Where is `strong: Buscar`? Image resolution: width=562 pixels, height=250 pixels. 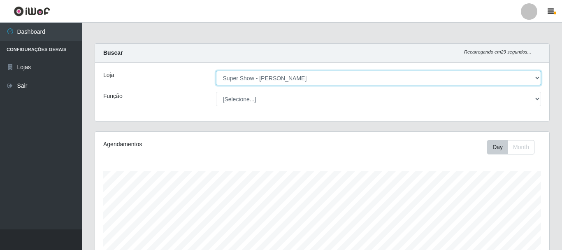 strong: Buscar is located at coordinates (113, 53).